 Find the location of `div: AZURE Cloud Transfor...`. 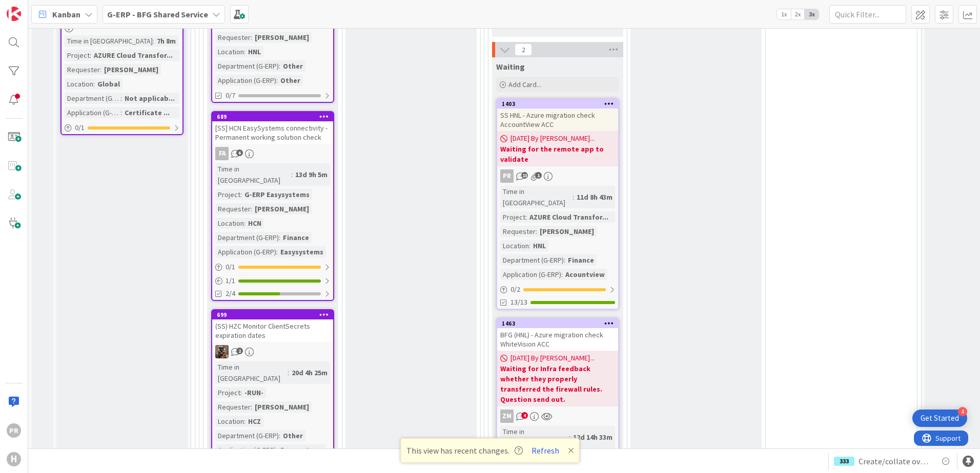

div: AZURE Cloud Transfor... is located at coordinates (569, 217).